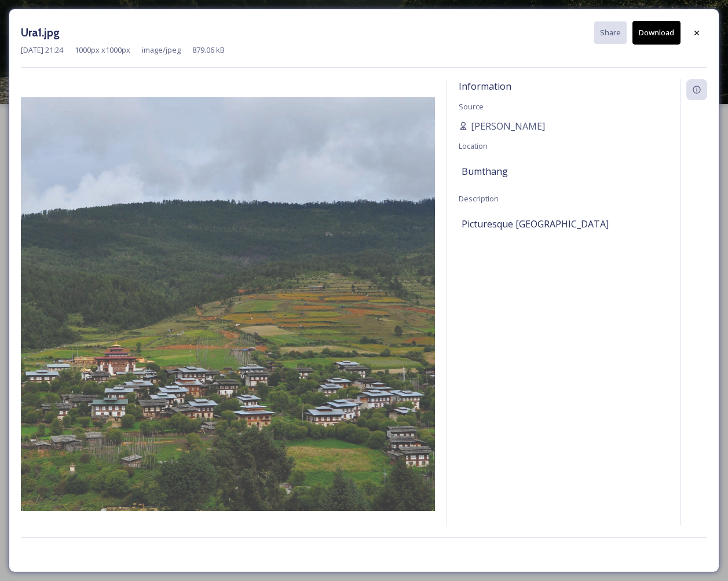  What do you see at coordinates (161, 50) in the screenshot?
I see `span: image/jpeg` at bounding box center [161, 50].